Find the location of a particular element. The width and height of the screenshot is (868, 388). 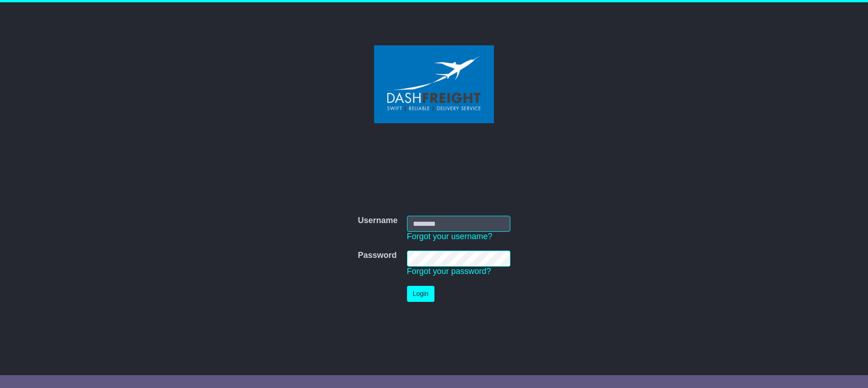

a: Forgot your username? is located at coordinates (450, 236).